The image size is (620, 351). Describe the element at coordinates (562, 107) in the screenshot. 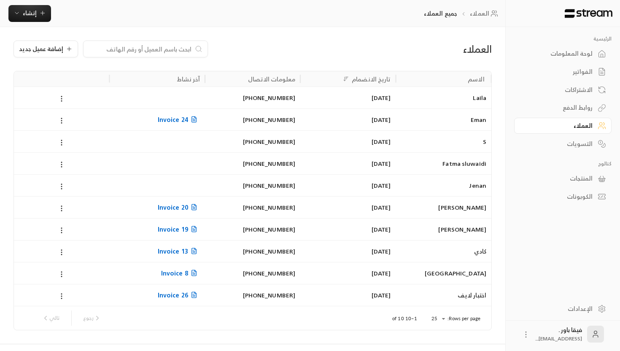

I see `a: روابط الدفع` at that location.